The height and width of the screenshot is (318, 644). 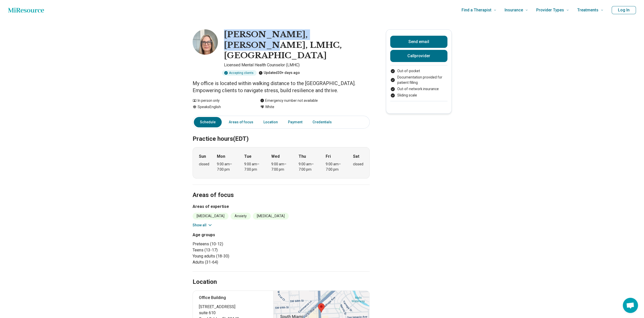 I want to click on span: Treatments, so click(x=588, y=10).